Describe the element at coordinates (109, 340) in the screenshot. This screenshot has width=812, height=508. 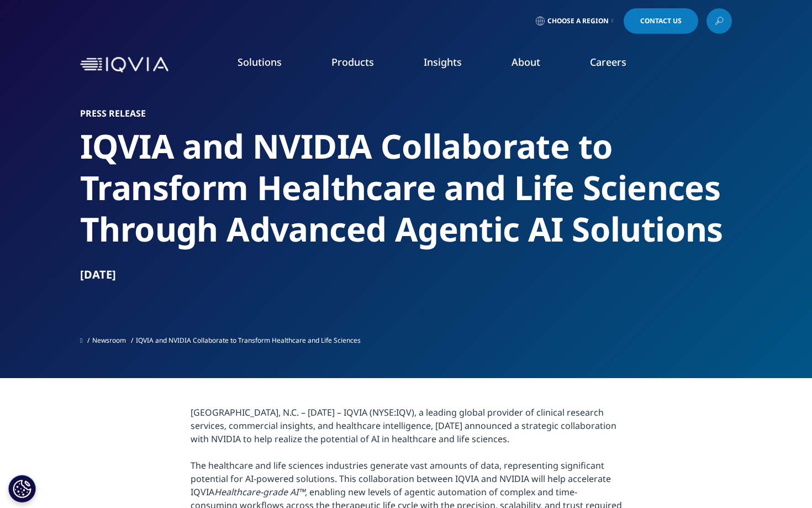
I see `a: Newsroom` at that location.